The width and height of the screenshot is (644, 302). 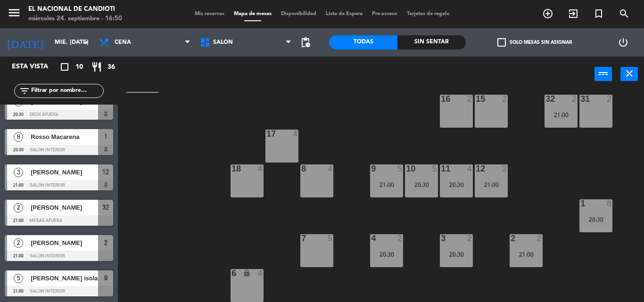 I want to click on span: 5, so click(x=18, y=278).